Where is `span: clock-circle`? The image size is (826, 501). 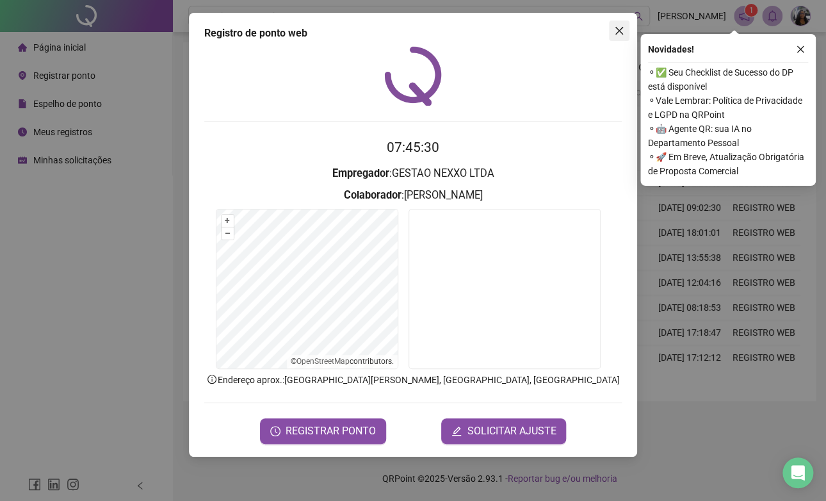 span: clock-circle is located at coordinates (275, 431).